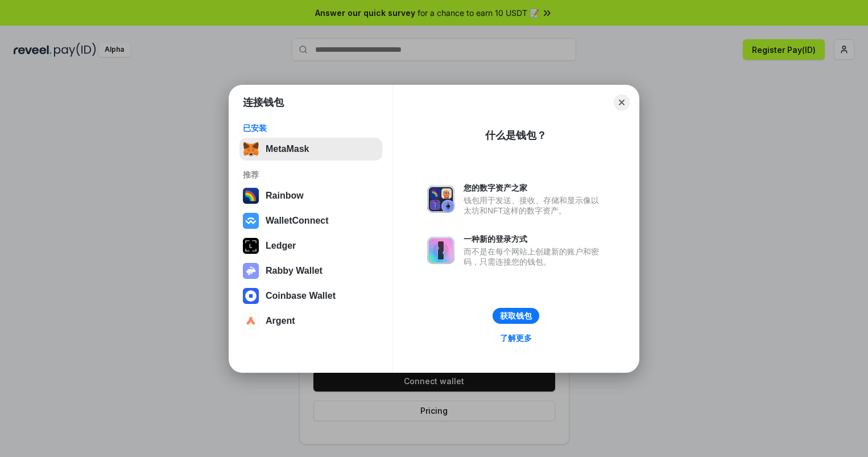 The width and height of the screenshot is (868, 457). What do you see at coordinates (310, 128) in the screenshot?
I see `div: 已安装` at bounding box center [310, 128].